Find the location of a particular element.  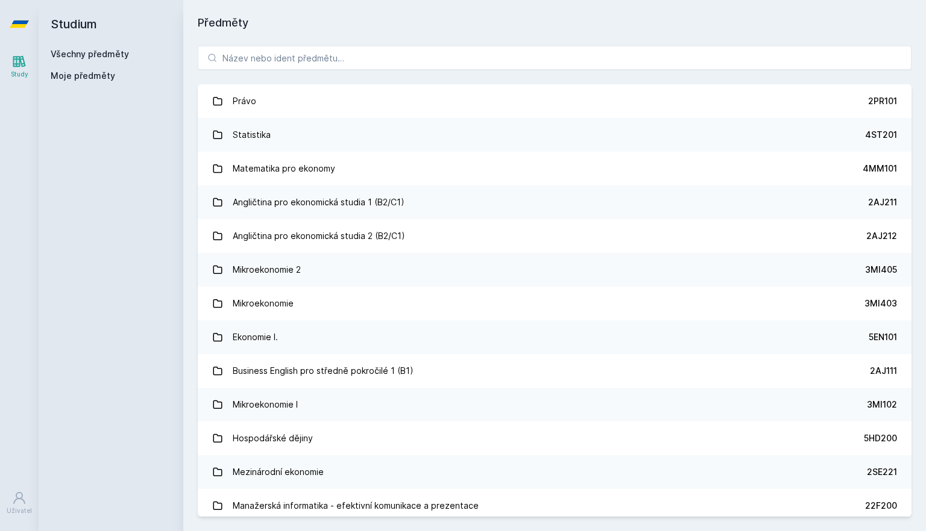

a: Matematika pro ekonomy 4MM101 is located at coordinates (554, 169).